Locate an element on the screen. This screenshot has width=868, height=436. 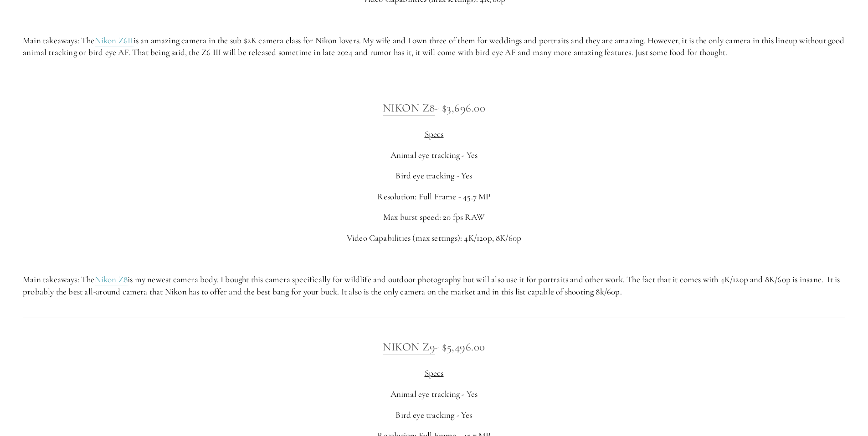
a: Nikon Z6II is located at coordinates (114, 41).